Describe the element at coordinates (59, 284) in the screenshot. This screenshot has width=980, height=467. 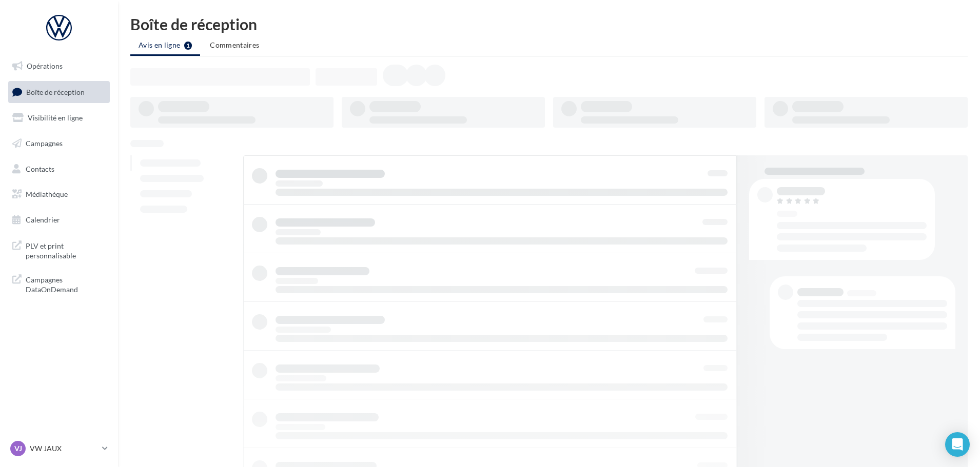
I see `a: Campagnes DataOnDemand` at that location.